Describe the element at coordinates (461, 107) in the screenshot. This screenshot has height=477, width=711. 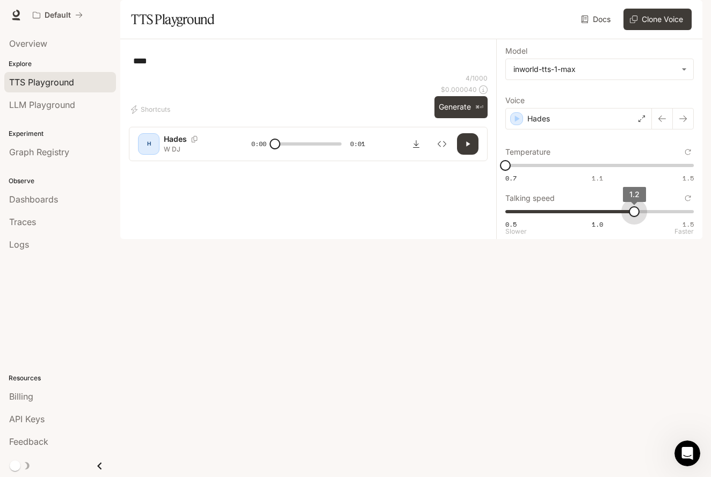
I see `button: Generate⌘⏎` at that location.